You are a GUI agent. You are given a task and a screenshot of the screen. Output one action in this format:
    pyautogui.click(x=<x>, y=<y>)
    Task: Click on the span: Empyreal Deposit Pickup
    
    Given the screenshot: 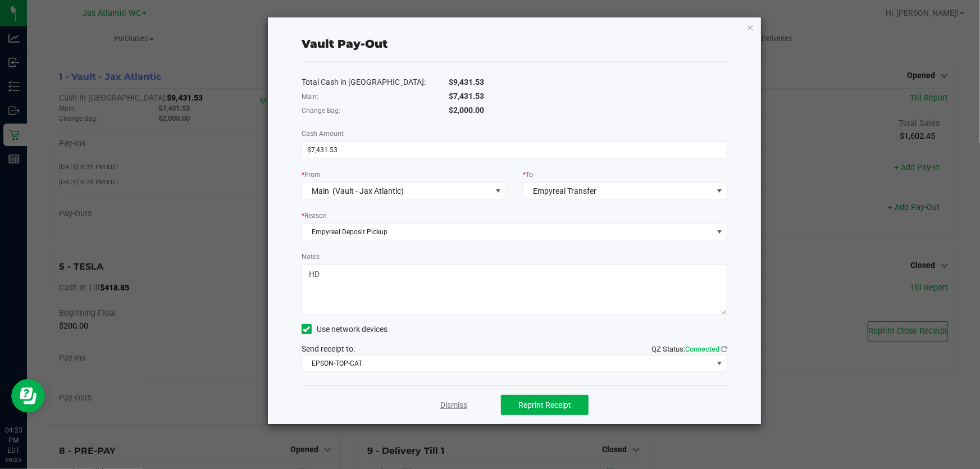 What is the action you would take?
    pyautogui.click(x=507, y=232)
    